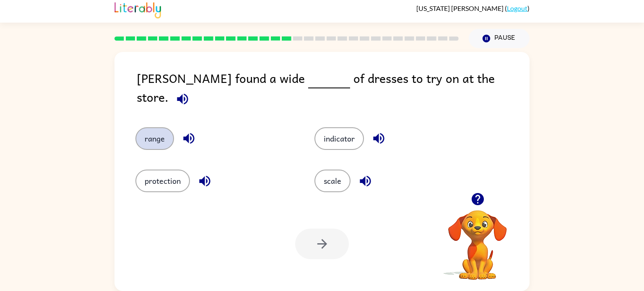 This screenshot has width=644, height=291. I want to click on button: range, so click(155, 139).